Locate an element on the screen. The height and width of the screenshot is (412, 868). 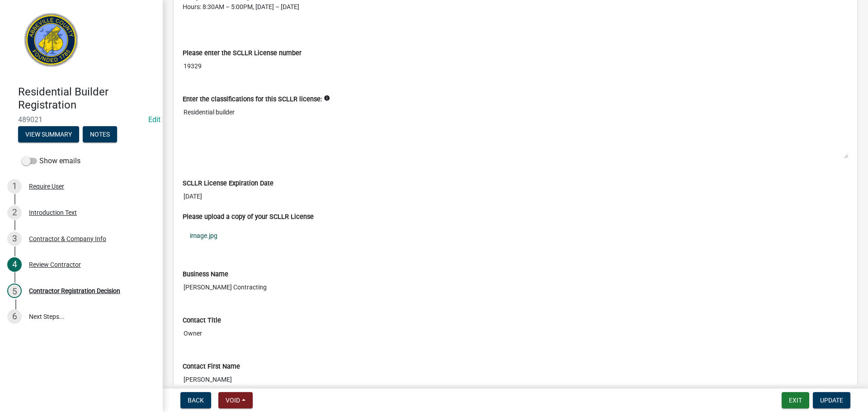
label: Contact First Name is located at coordinates (212, 367).